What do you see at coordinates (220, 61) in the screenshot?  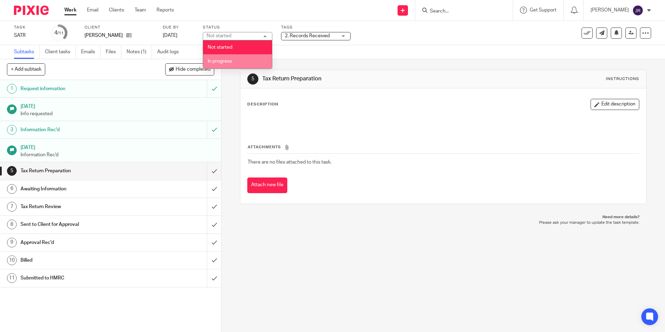 I see `span: In progress` at bounding box center [220, 61].